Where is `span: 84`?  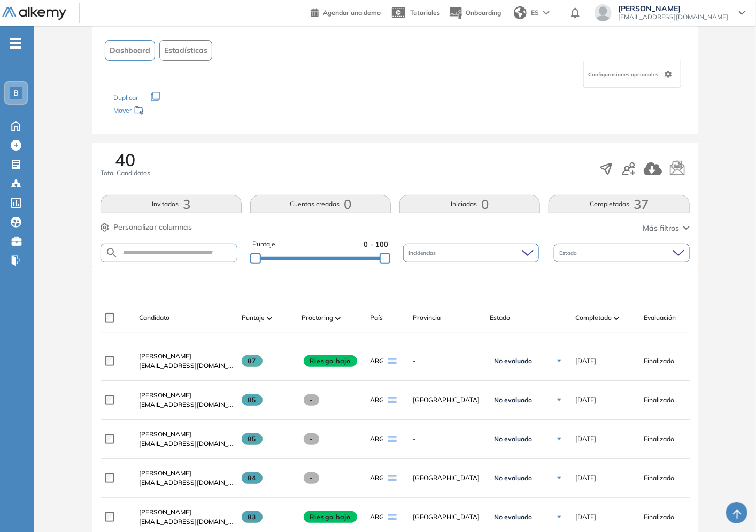 span: 84 is located at coordinates (252, 478).